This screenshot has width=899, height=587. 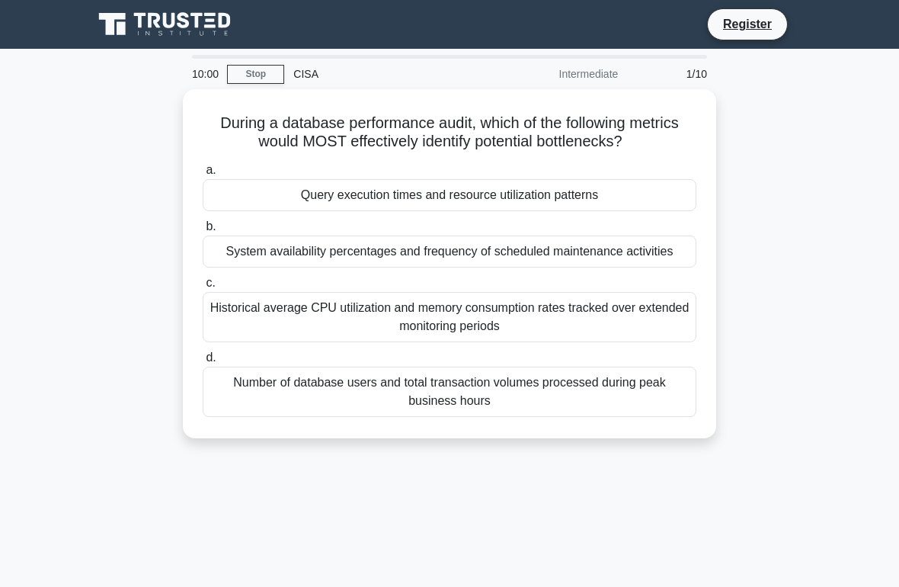 What do you see at coordinates (449, 133) in the screenshot?
I see `h5: During a database performance audit, which of the following metrics would MOST effectively identi...` at bounding box center [449, 133].